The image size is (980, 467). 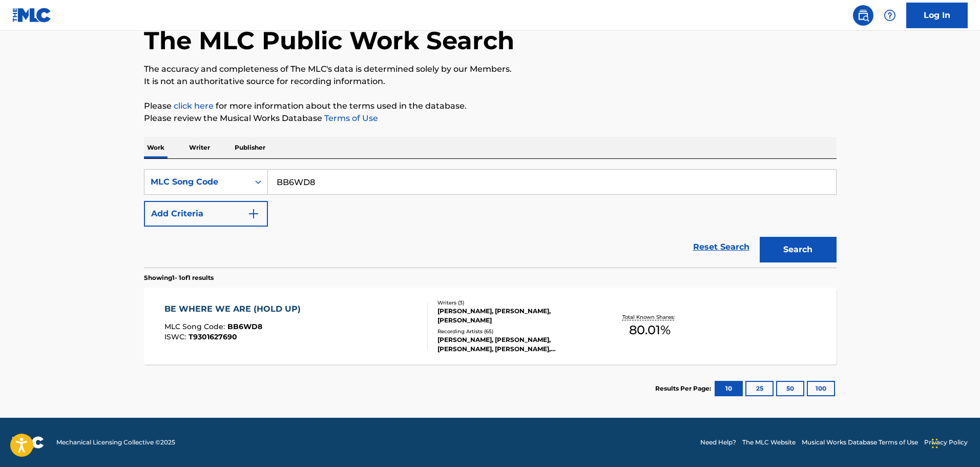 I want to click on img: 9d2ae6d4665cec9f34b9.svg, so click(x=254, y=214).